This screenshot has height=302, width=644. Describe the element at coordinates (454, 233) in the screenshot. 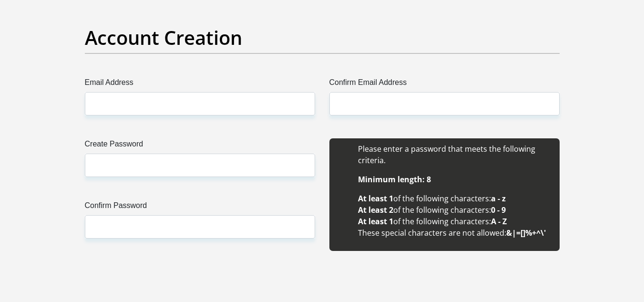

I see `li: These special characters are not allowed:` at that location.